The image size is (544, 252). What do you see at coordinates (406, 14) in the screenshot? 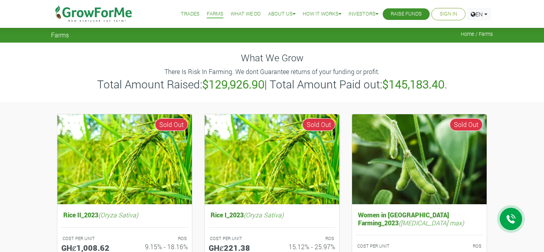
I see `a: Raise Funds` at bounding box center [406, 14].